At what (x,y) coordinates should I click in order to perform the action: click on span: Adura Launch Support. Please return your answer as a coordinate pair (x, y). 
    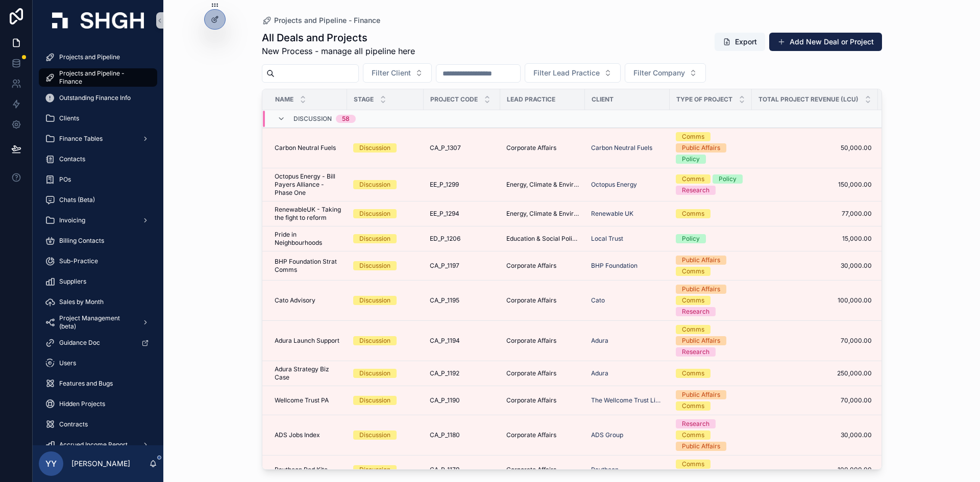
    Looking at the image, I should click on (306, 341).